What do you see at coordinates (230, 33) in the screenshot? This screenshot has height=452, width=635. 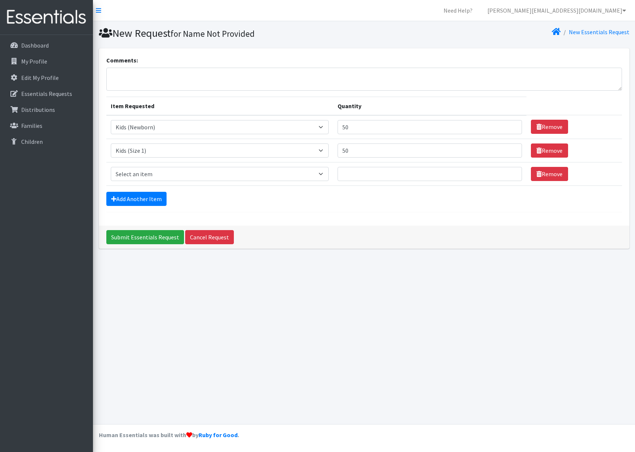 I see `h1: New Request` at bounding box center [230, 33].